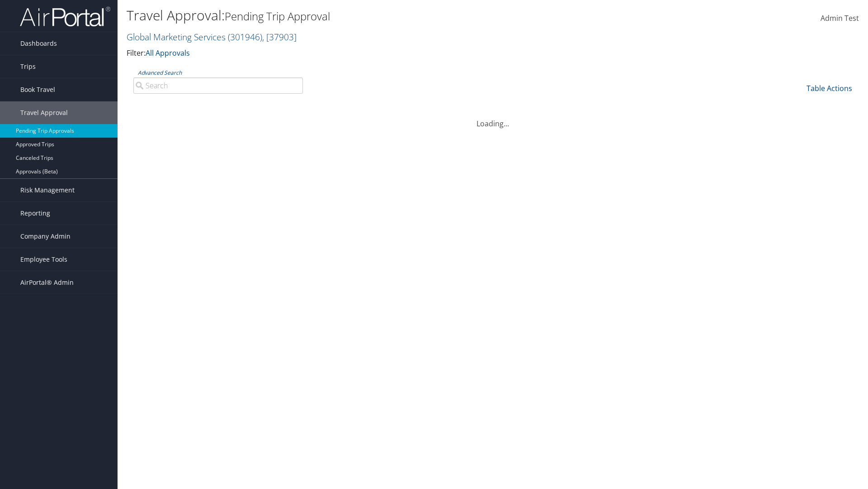 The height and width of the screenshot is (489, 868). Describe the element at coordinates (277, 15) in the screenshot. I see `small: Pending Trip Approval` at that location.